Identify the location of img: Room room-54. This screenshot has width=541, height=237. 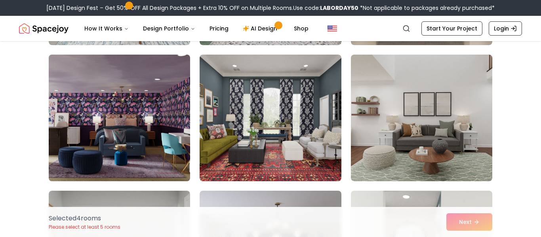
(421, 118).